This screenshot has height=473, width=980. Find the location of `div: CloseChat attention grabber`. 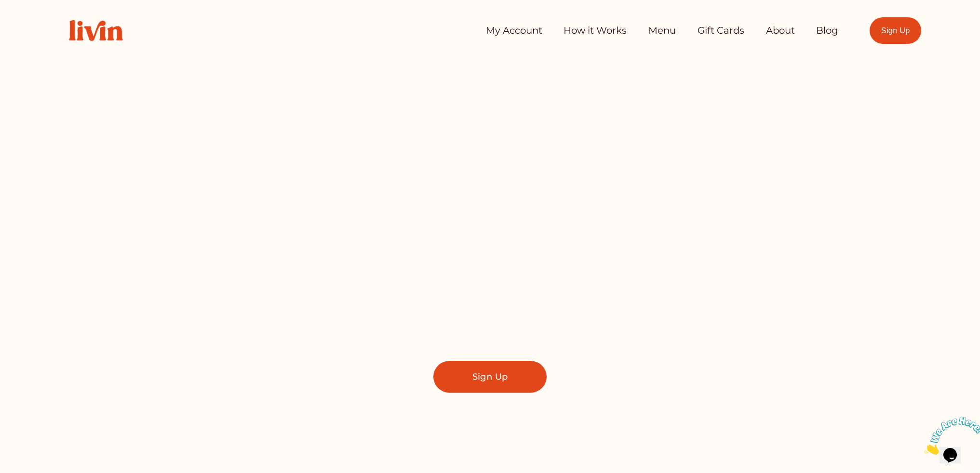

div: CloseChat attention grabber is located at coordinates (29, 22).